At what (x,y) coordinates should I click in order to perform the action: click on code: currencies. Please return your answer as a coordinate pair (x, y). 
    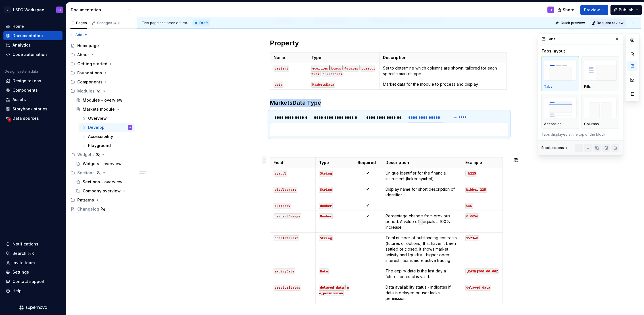
    Looking at the image, I should click on (332, 74).